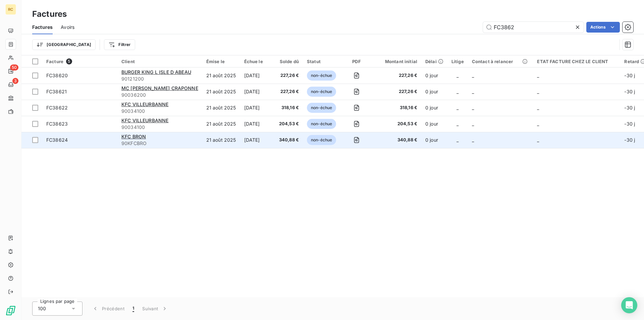 The image size is (644, 320). What do you see at coordinates (630, 306) in the screenshot?
I see `div: Open Intercom Messenger` at bounding box center [630, 306].